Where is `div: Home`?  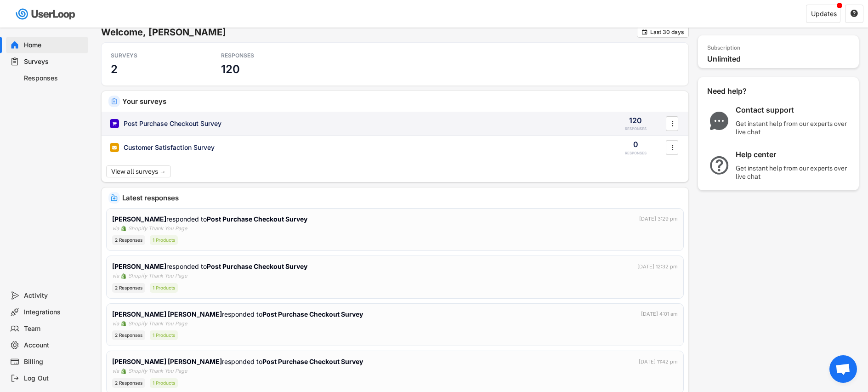 div: Home is located at coordinates (54, 45).